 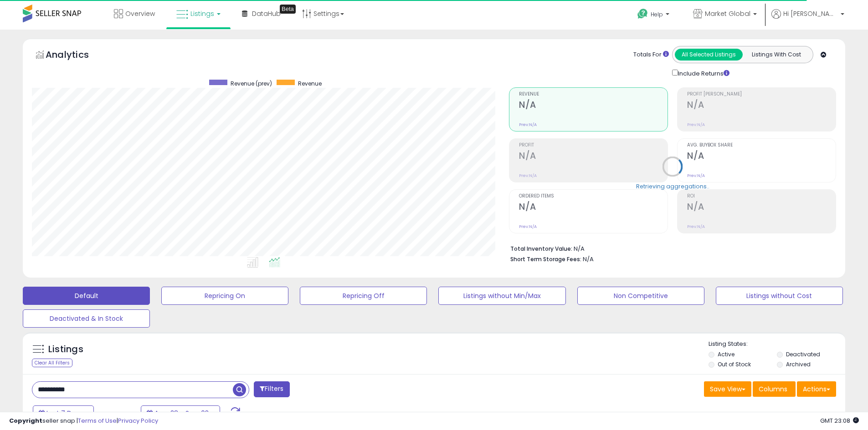 What do you see at coordinates (26, 421) in the screenshot?
I see `strong: Copyright` at bounding box center [26, 421].